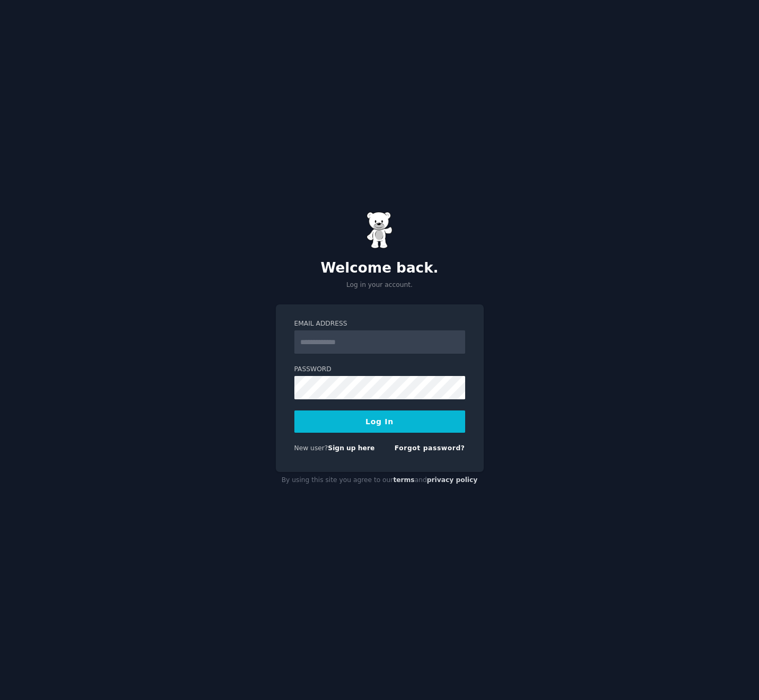  What do you see at coordinates (380, 285) in the screenshot?
I see `p: Log in your account.` at bounding box center [380, 285].